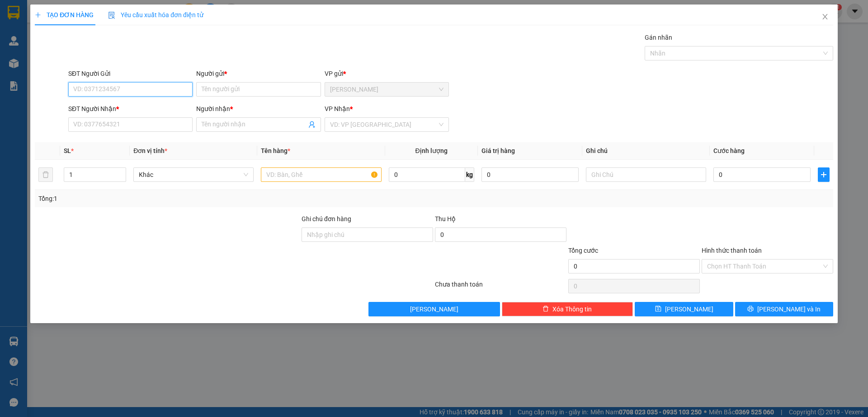  What do you see at coordinates (446, 219) in the screenshot?
I see `span: Thu Hộ` at bounding box center [446, 219].